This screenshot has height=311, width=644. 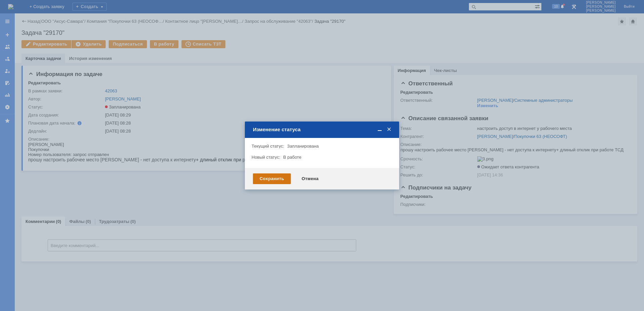 What do you see at coordinates (323, 130) in the screenshot?
I see `div: Изменение статуса` at bounding box center [323, 130].